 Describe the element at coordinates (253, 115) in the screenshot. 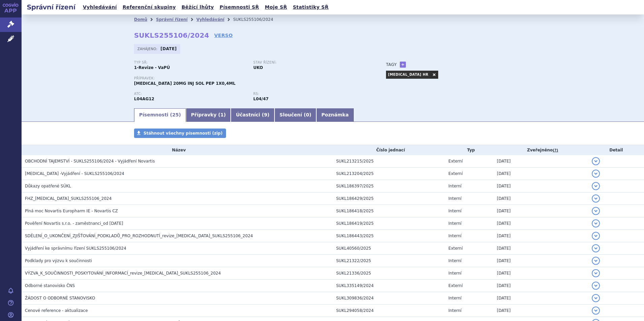

I see `a: Účastníci (9)` at that location.